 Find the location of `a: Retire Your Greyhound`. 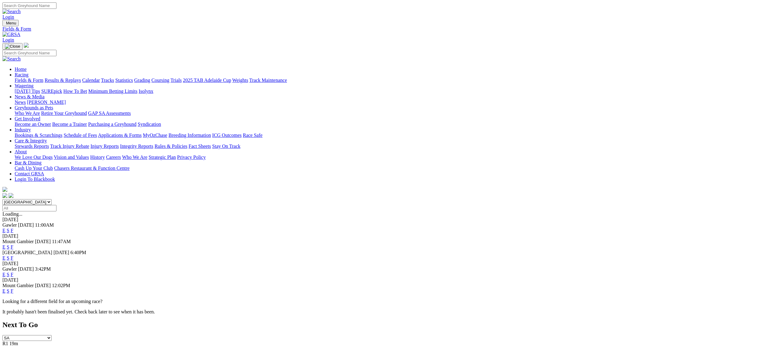

a: Retire Your Greyhound is located at coordinates (64, 113).